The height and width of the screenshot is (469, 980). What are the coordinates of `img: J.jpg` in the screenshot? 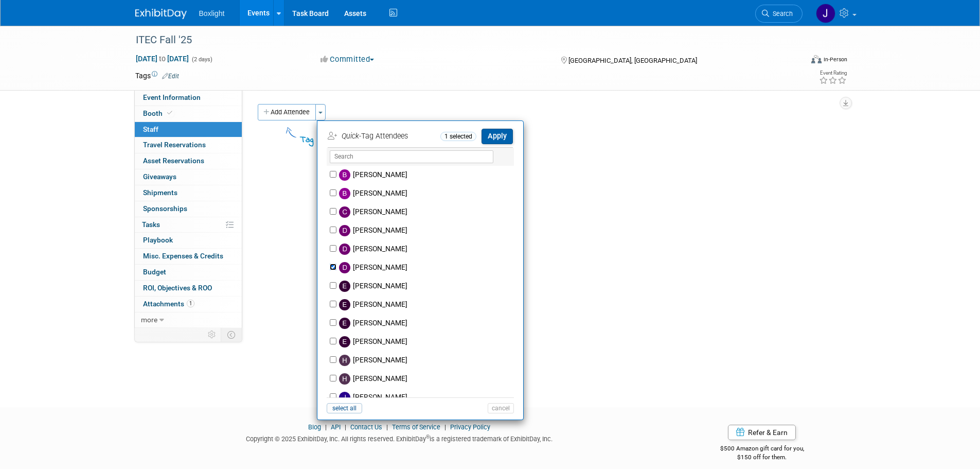 It's located at (345, 397).